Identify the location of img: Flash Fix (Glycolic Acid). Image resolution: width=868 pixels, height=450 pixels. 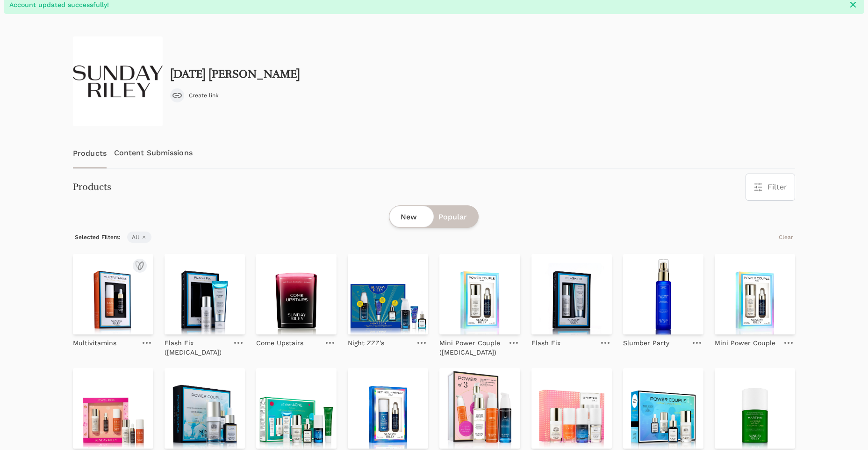
(205, 294).